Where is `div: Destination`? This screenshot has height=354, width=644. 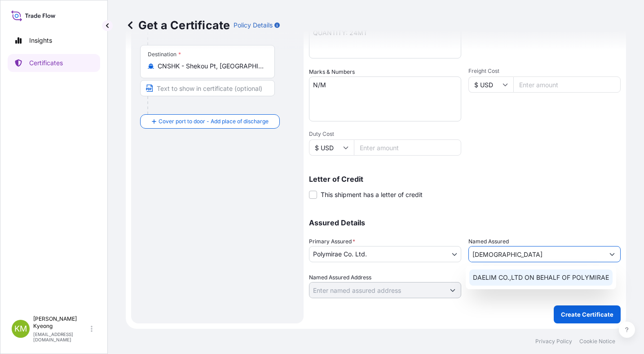
div: Destination is located at coordinates (165, 55).